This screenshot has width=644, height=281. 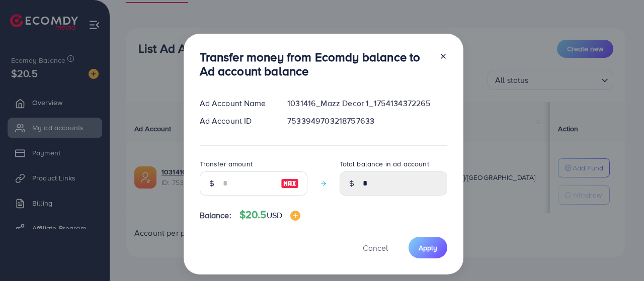 What do you see at coordinates (384, 164) in the screenshot?
I see `label: Total balance in ad account` at bounding box center [384, 164].